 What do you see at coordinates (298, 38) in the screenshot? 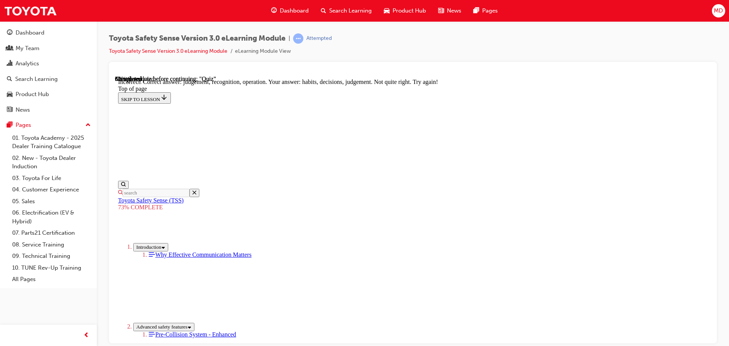
I see `span: learningRecordVerb_ATTEMPT-icon` at bounding box center [298, 38].